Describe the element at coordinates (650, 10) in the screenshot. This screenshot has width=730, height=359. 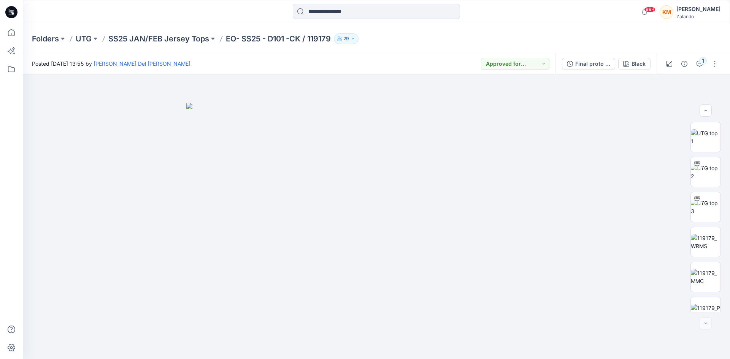
I see `span: 99+` at that location.